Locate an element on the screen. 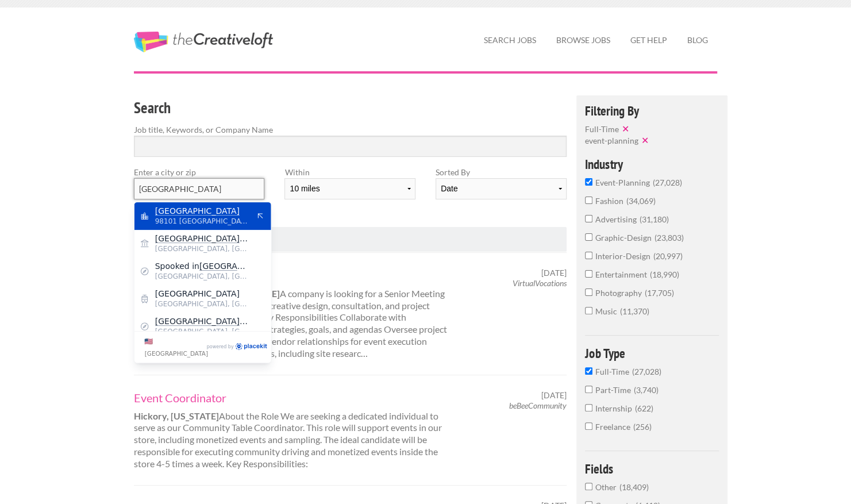 The width and height of the screenshot is (851, 504). a: The Creative Loft is located at coordinates (204, 42).